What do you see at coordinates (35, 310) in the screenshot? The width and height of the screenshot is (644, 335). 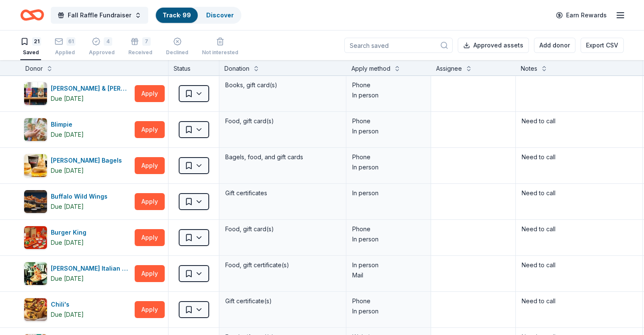 I see `img: Image for Chili's` at bounding box center [35, 310].